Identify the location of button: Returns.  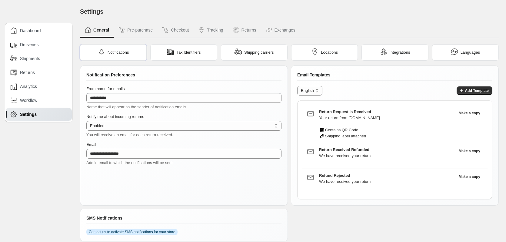
(245, 30).